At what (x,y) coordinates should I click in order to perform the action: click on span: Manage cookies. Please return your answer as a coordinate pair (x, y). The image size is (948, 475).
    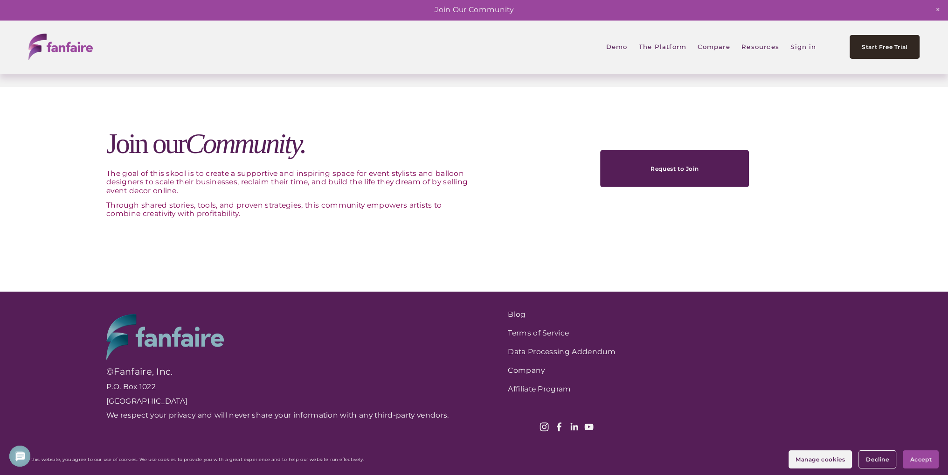
    Looking at the image, I should click on (820, 459).